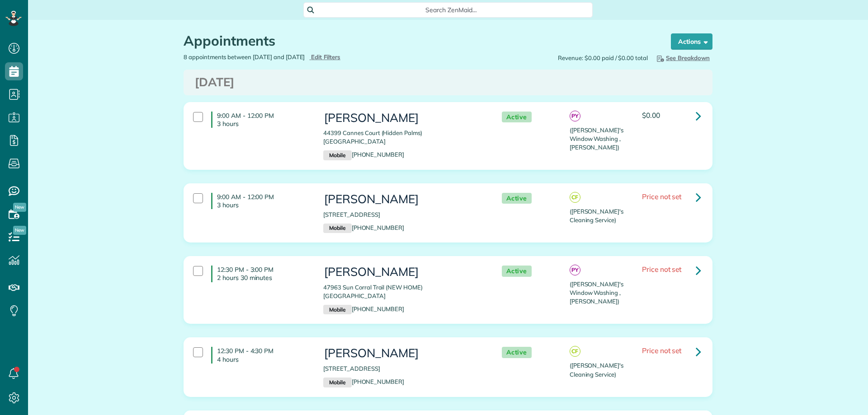  What do you see at coordinates (325, 57) in the screenshot?
I see `a: Edit Filters` at bounding box center [325, 57].